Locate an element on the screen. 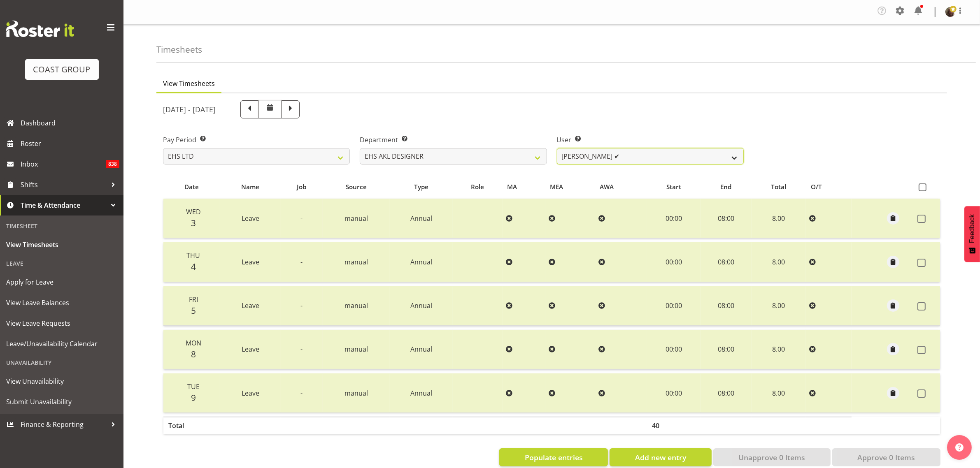 The image size is (980, 468). span: Shifts is located at coordinates (64, 185).